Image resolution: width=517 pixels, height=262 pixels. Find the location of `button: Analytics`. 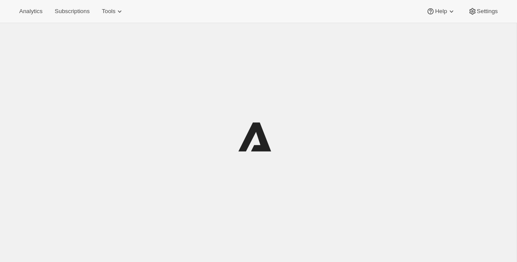

button: Analytics is located at coordinates (31, 11).